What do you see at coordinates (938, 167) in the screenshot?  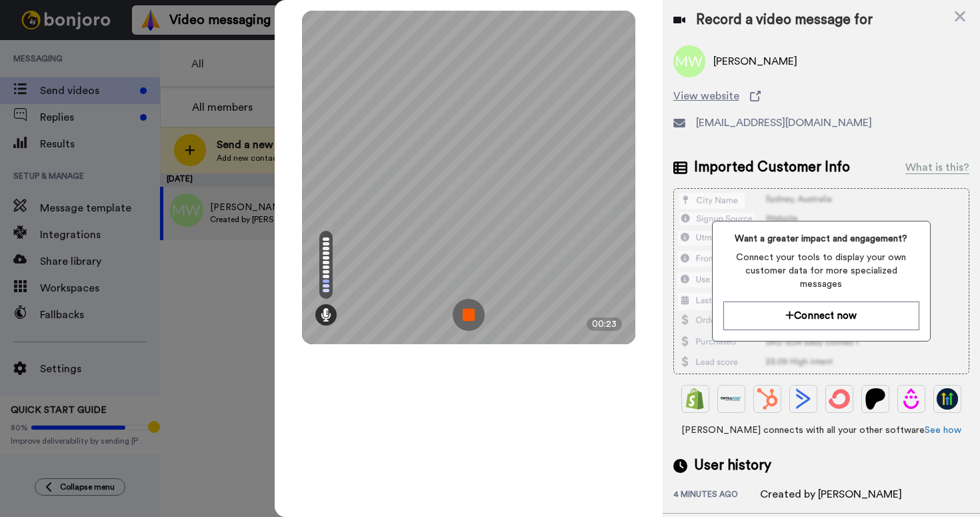 I see `div: What is this?` at bounding box center [938, 167].